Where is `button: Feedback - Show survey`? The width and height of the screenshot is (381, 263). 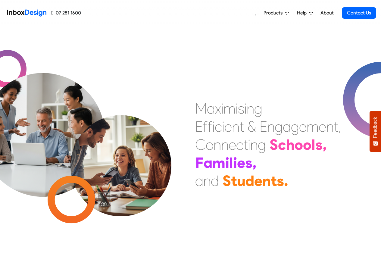 button: Feedback - Show survey is located at coordinates (375, 131).